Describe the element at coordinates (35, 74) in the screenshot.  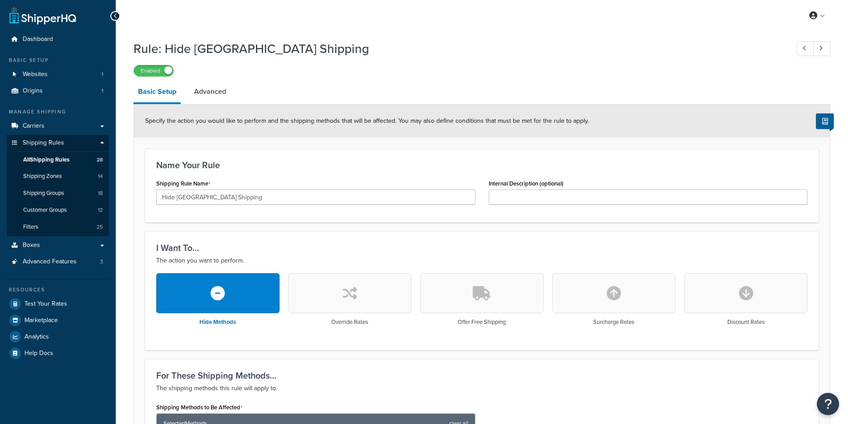
I see `span: Websites` at that location.